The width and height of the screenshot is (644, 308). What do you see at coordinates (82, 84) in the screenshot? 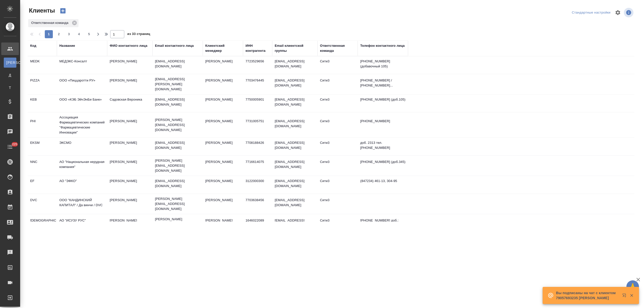
I see `td: ООО «Пиццаротти РУ»` at bounding box center [82, 84].